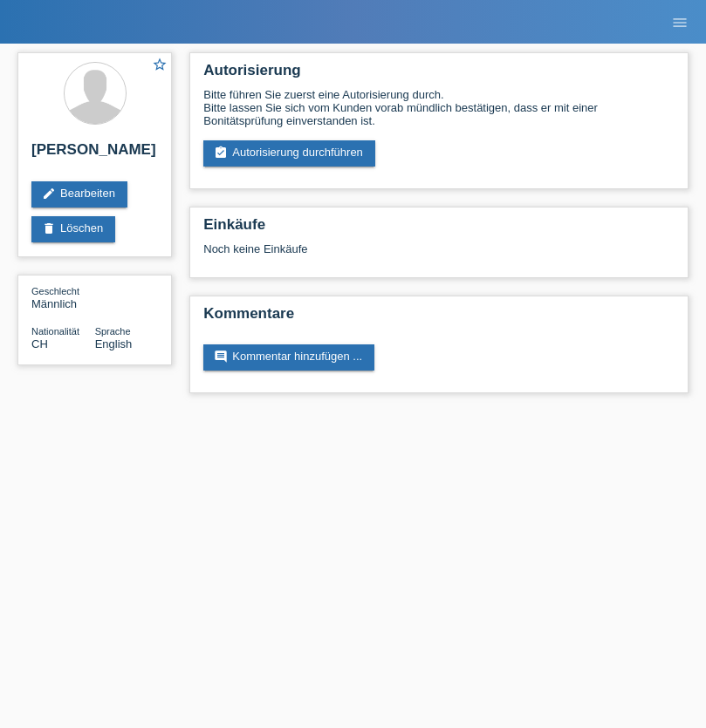 The height and width of the screenshot is (728, 706). I want to click on a: star_border, so click(160, 66).